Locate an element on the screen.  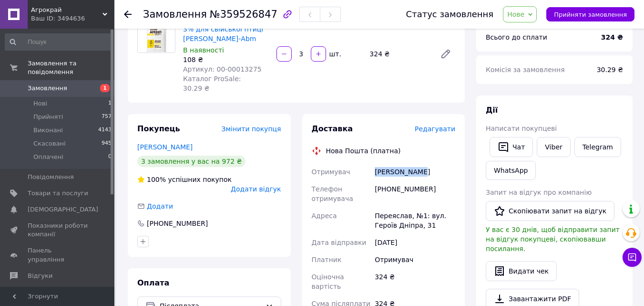
div: шт. is located at coordinates (334, 54).